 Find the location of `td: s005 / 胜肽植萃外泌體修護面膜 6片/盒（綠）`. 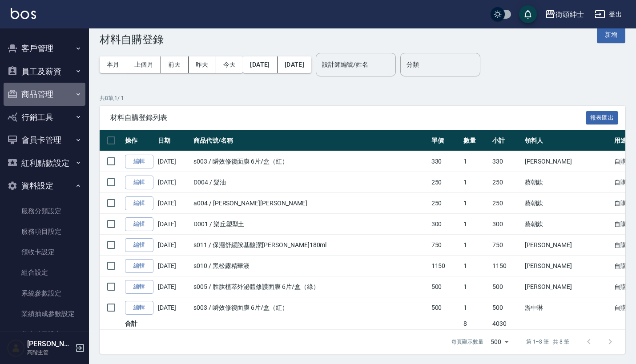

td: s005 / 胜肽植萃外泌體修護面膜 6片/盒（綠） is located at coordinates (310, 286).